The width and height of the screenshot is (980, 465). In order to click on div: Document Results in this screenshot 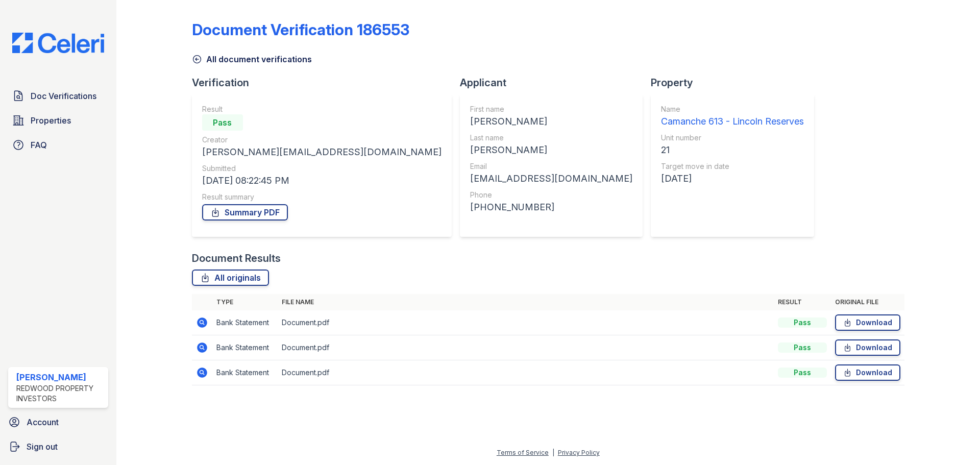, I will do `click(237, 258)`.